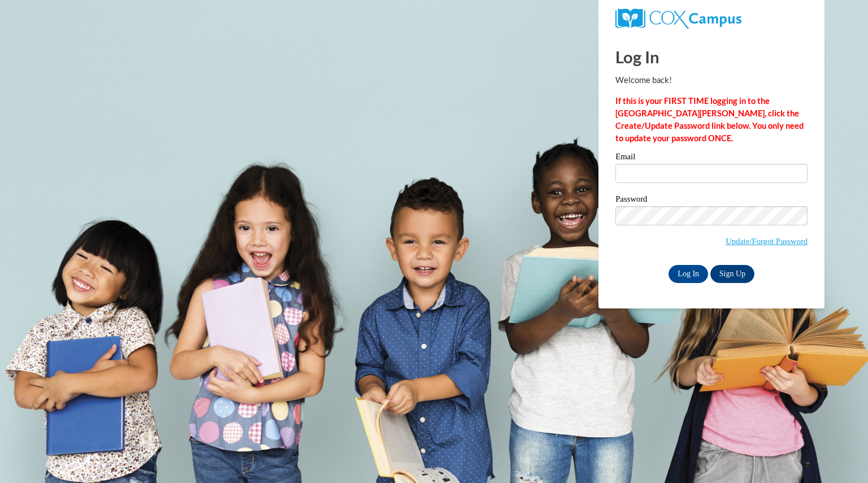  What do you see at coordinates (732, 274) in the screenshot?
I see `a: Sign Up` at bounding box center [732, 274].